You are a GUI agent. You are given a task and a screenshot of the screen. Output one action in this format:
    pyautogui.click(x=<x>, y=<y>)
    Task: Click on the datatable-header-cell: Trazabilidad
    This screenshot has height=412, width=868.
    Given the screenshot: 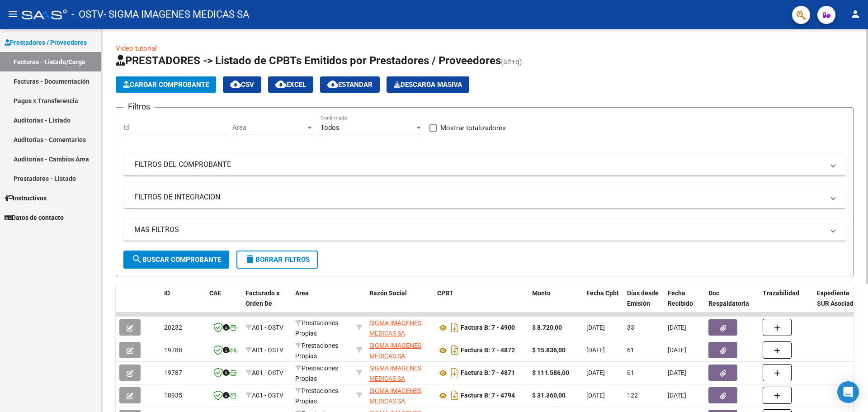 What is the action you would take?
    pyautogui.click(x=786, y=303)
    